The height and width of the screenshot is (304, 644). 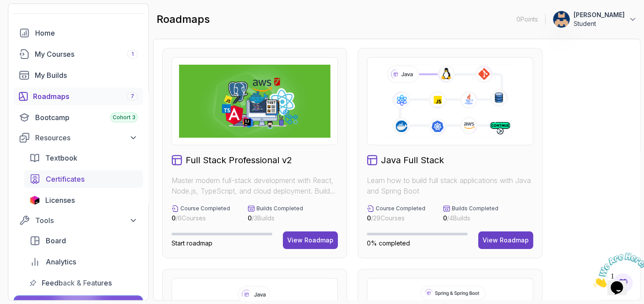 I want to click on div: CloseChat attention grabber, so click(x=27, y=21).